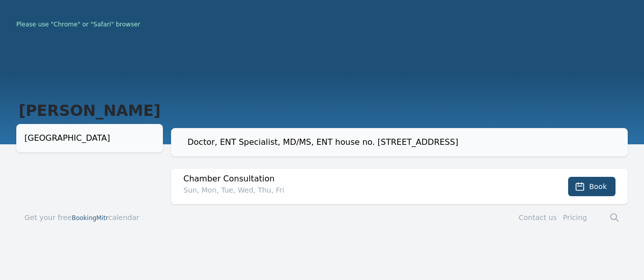  I want to click on span: BookingMitr, so click(90, 218).